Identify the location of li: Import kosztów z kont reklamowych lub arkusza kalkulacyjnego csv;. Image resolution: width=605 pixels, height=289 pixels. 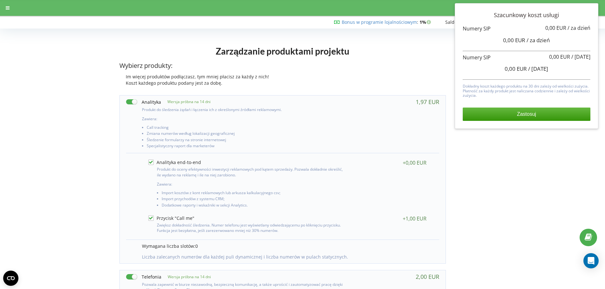
(252, 194).